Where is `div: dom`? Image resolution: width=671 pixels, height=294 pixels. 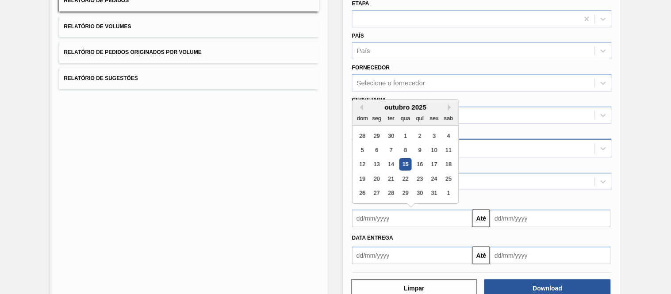
div: dom is located at coordinates (362, 118).